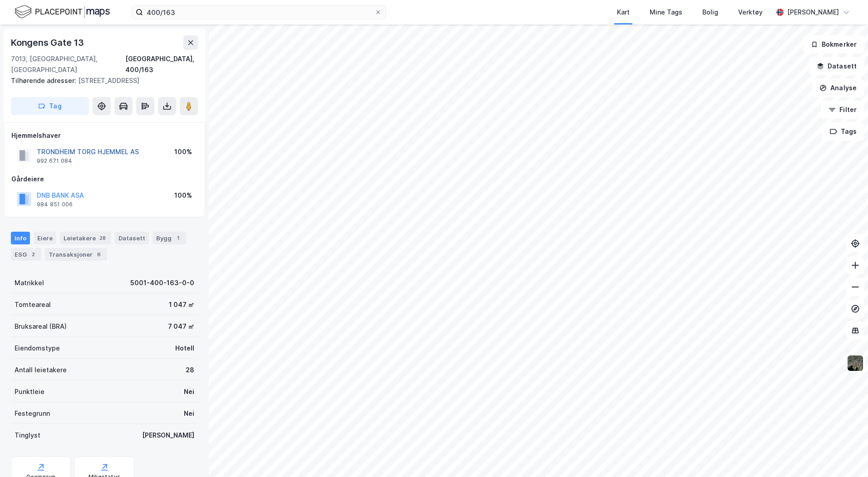 Image resolution: width=868 pixels, height=477 pixels. I want to click on div: ESG, so click(26, 254).